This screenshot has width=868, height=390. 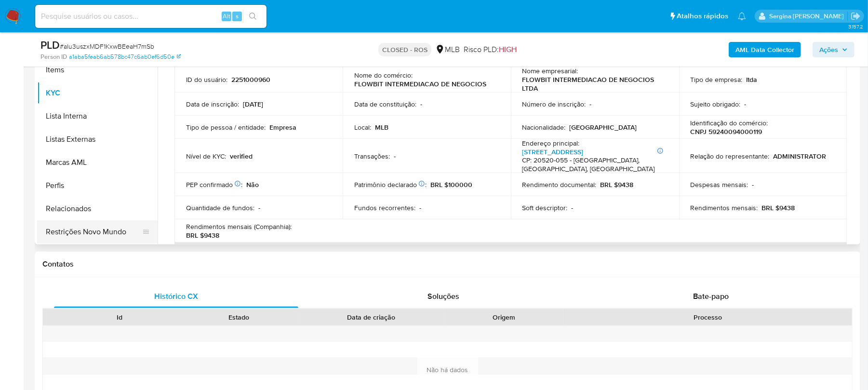 What do you see at coordinates (239, 317) in the screenshot?
I see `div: Estado` at bounding box center [239, 317].